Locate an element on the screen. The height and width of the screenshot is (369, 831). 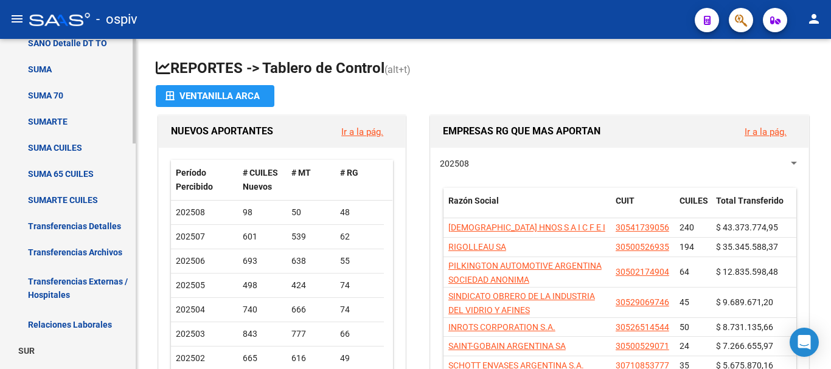
span: 202502 is located at coordinates (190, 358).